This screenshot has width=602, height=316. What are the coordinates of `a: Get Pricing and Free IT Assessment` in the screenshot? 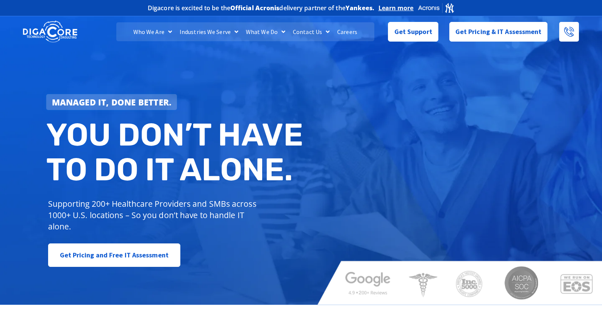 It's located at (114, 256).